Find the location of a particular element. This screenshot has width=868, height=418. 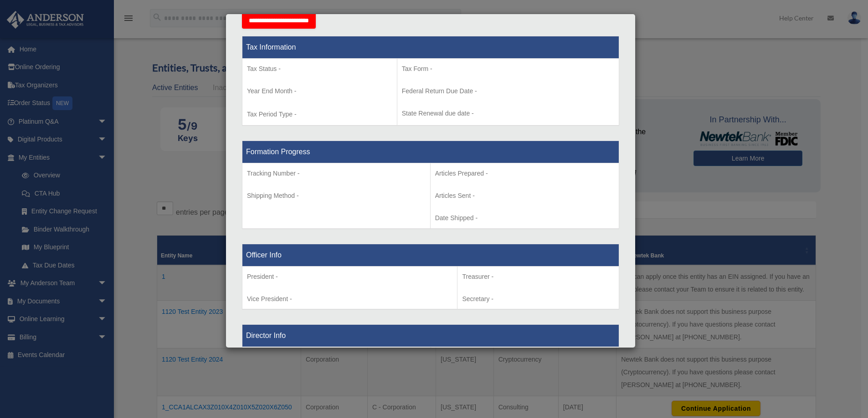

th: Officer Info is located at coordinates (431, 255).